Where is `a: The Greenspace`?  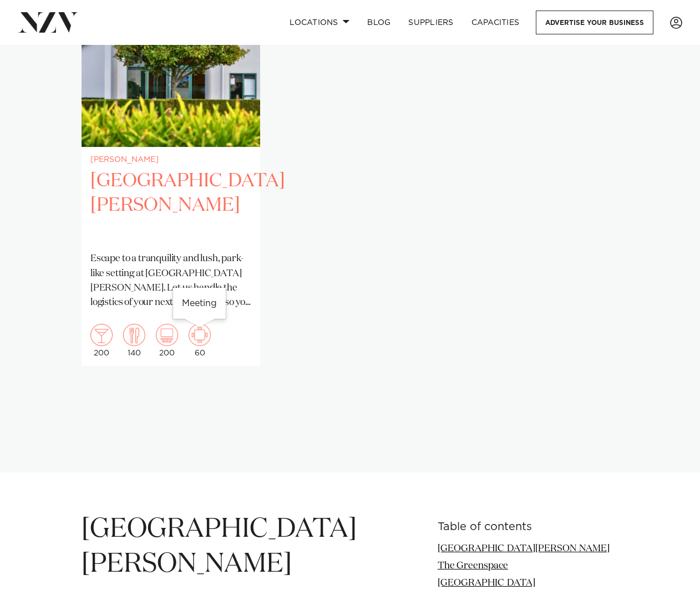
a: The Greenspace is located at coordinates (472, 566).